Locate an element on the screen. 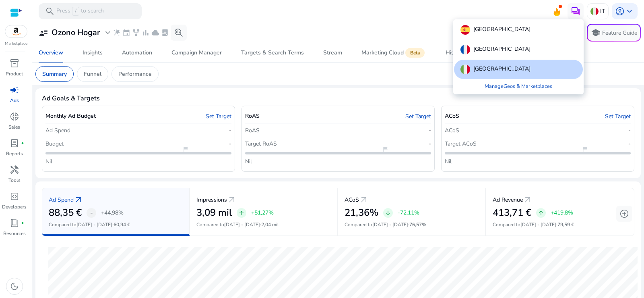 This screenshot has height=298, width=644. a: ManageGeos & Marketplaces is located at coordinates (519, 86).